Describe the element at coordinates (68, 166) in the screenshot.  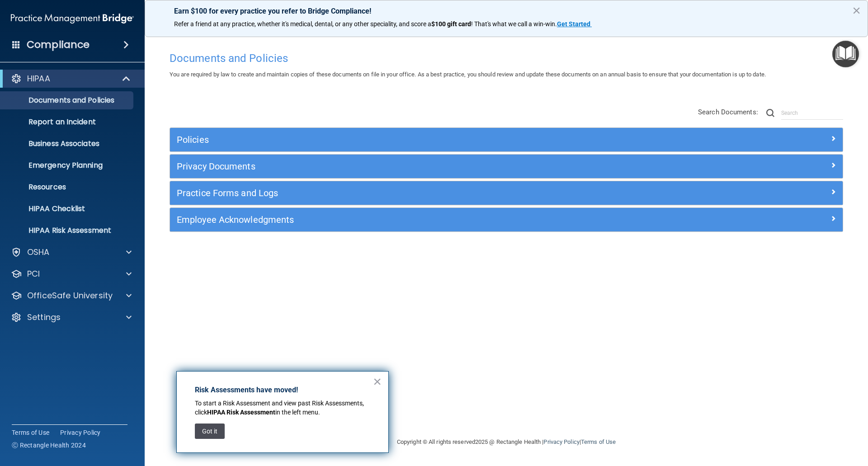
I see `p: Emergency Planning` at that location.